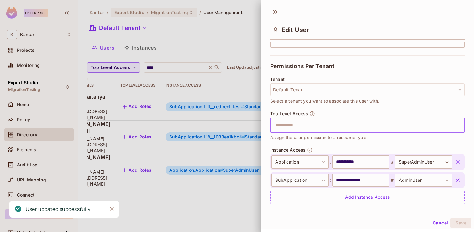 The image size is (474, 232). I want to click on button: Save, so click(461, 223).